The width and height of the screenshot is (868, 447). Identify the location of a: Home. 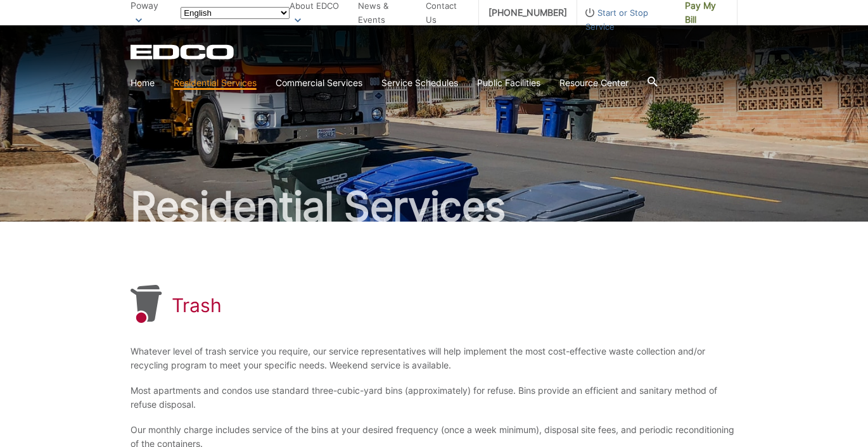
(143, 83).